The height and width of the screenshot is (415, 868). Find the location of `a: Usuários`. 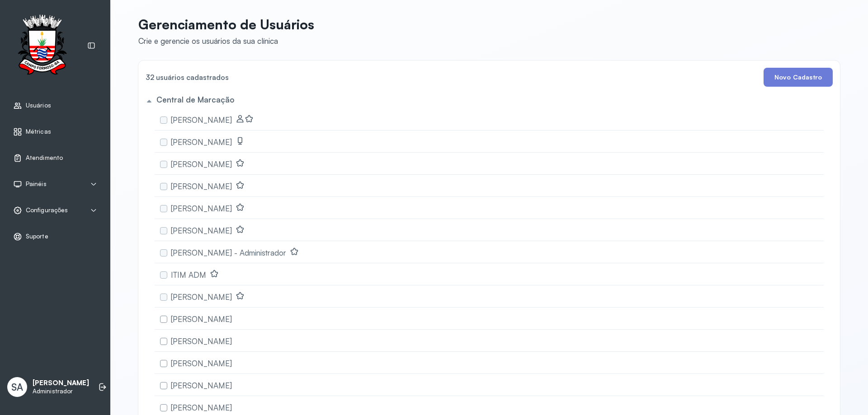

a: Usuários is located at coordinates (55, 106).